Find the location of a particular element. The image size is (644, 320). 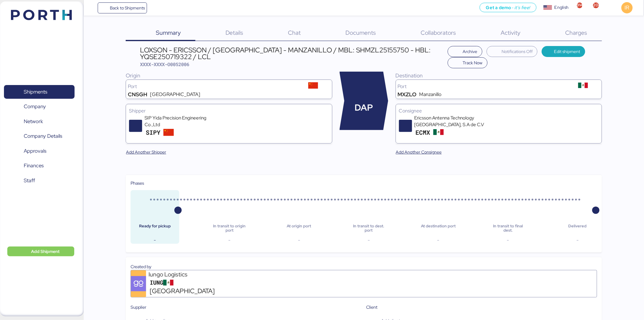

span: Activity is located at coordinates (510, 33).